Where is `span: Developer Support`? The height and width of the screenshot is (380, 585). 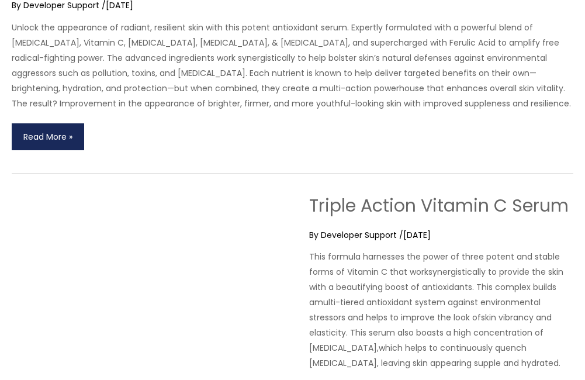 span: Developer Support is located at coordinates (359, 235).